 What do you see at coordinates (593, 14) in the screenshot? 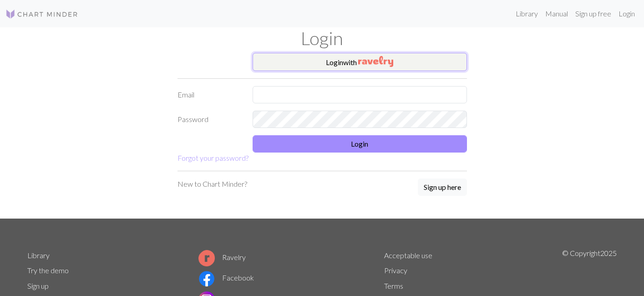
I see `a: Sign up free` at bounding box center [593, 14].